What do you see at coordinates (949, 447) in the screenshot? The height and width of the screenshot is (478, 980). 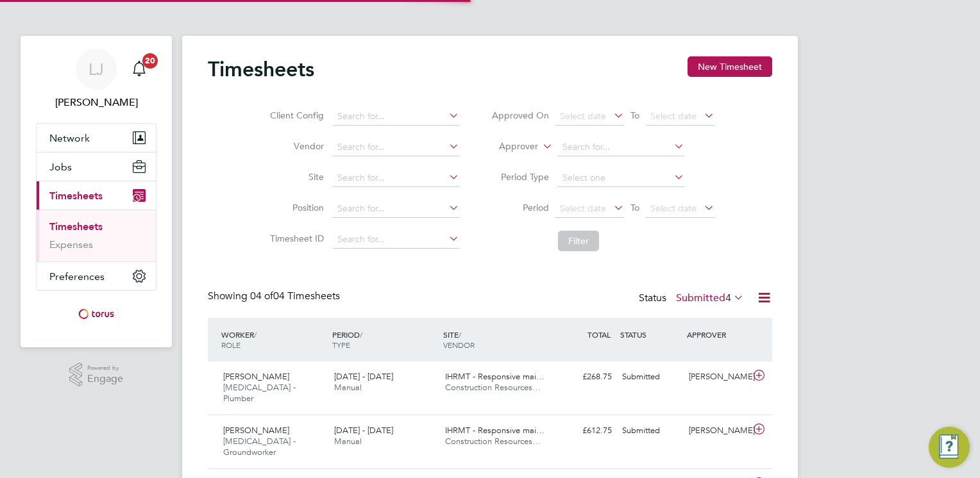 I see `button: Engage Resource Center` at bounding box center [949, 447].